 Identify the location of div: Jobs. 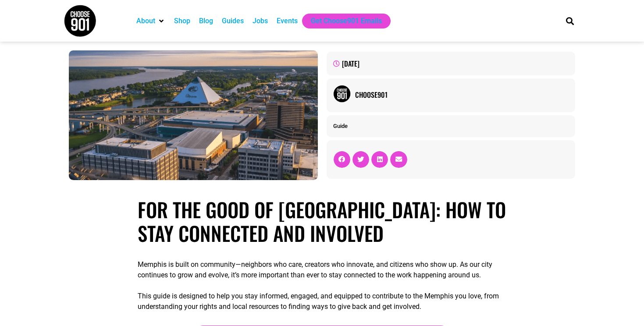
(260, 21).